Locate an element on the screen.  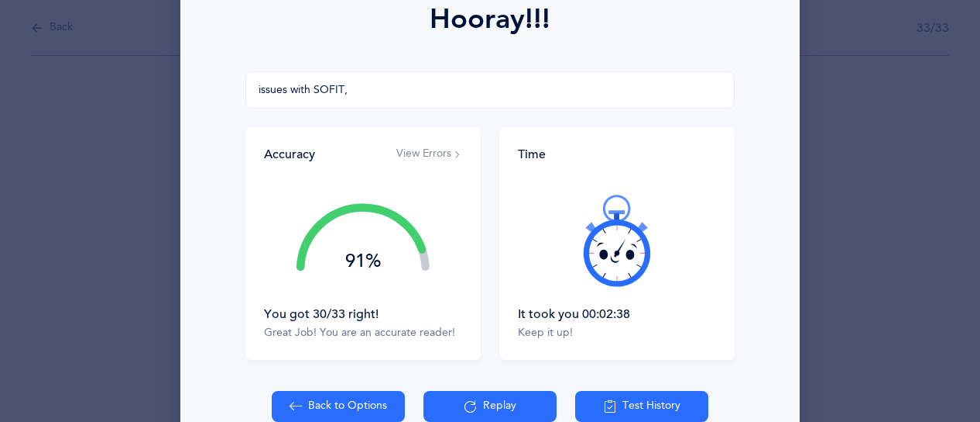
div: Great Job! You are an accurate reader! is located at coordinates (363, 334).